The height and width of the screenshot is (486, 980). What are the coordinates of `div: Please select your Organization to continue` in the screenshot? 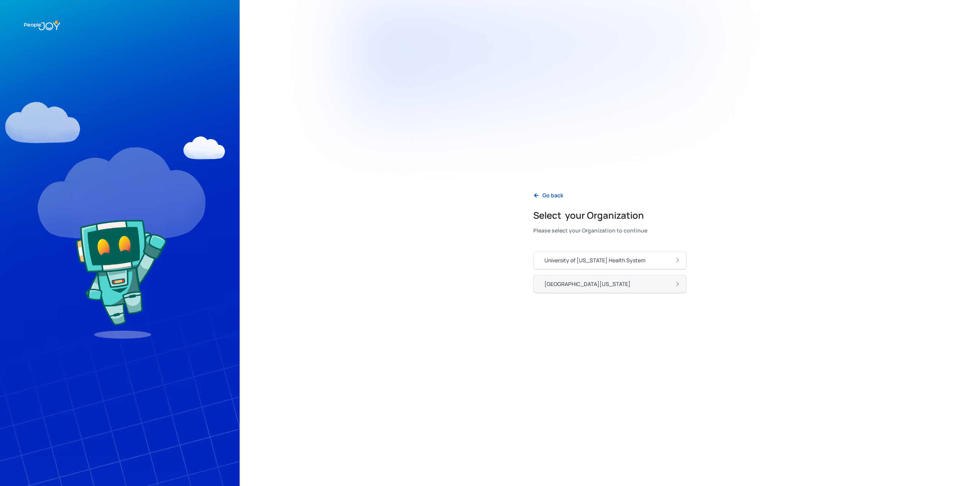 It's located at (590, 231).